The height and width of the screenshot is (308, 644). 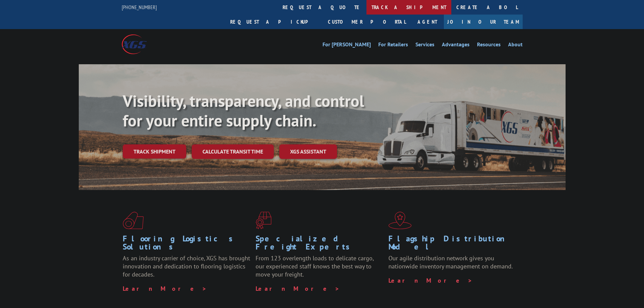 I want to click on a: Calculate transit time, so click(x=233, y=152).